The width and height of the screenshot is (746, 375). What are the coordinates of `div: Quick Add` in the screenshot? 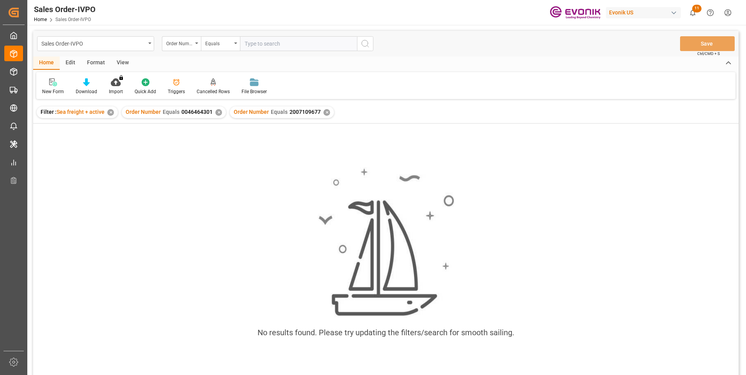 It's located at (145, 92).